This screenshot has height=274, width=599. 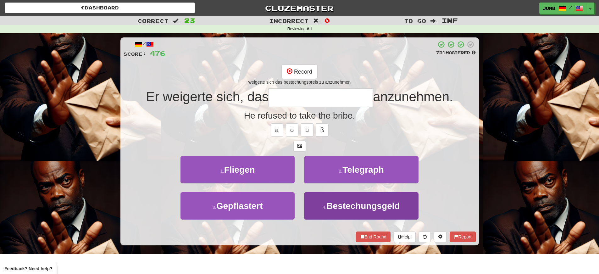 What do you see at coordinates (361, 169) in the screenshot?
I see `button: 2.Telegraph` at bounding box center [361, 169].